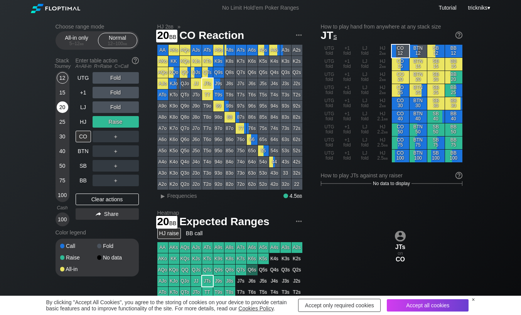  I want to click on div: Accept only required cookies, so click(340, 306).